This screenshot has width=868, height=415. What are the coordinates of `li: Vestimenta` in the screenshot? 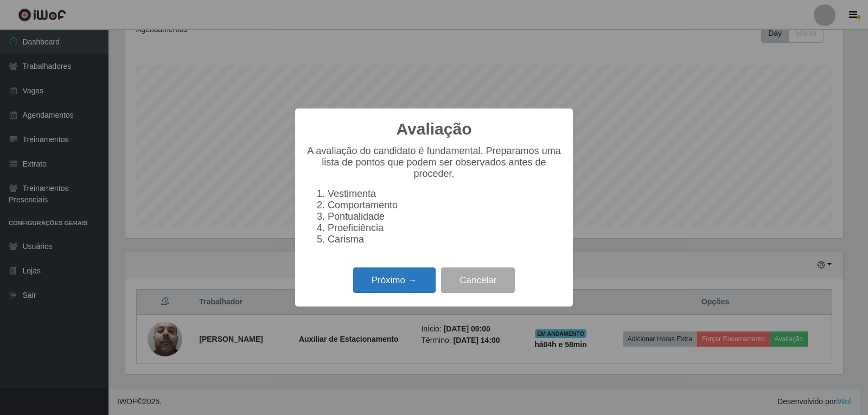 It's located at (445, 194).